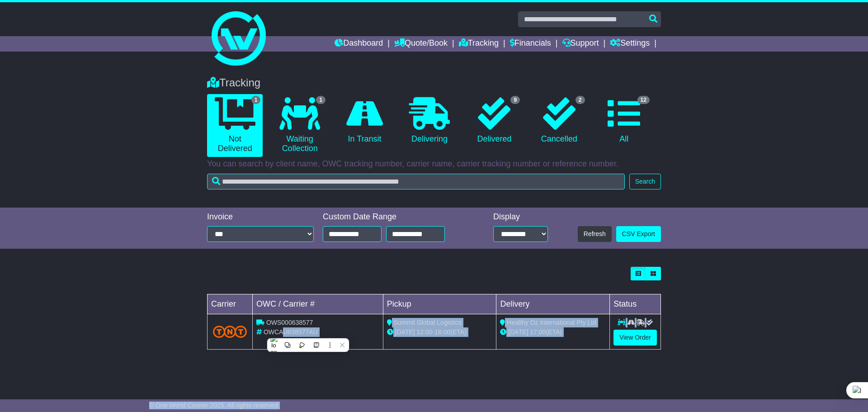 Image resolution: width=868 pixels, height=412 pixels. I want to click on td: Delivery, so click(553, 305).